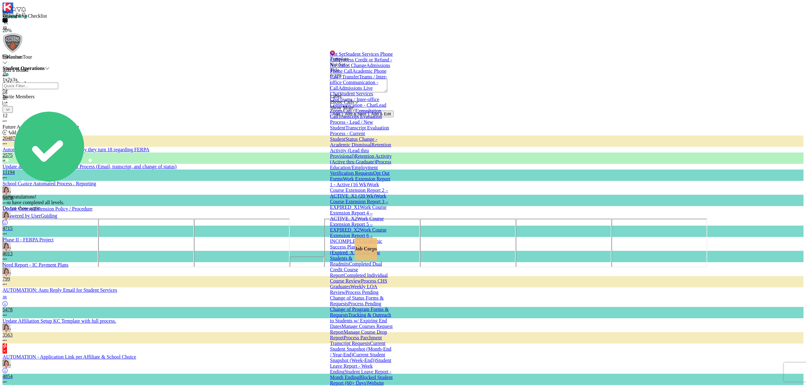 Image resolution: width=806 pixels, height=386 pixels. Describe the element at coordinates (361, 57) in the screenshot. I see `a: Student Services Phone Call` at that location.